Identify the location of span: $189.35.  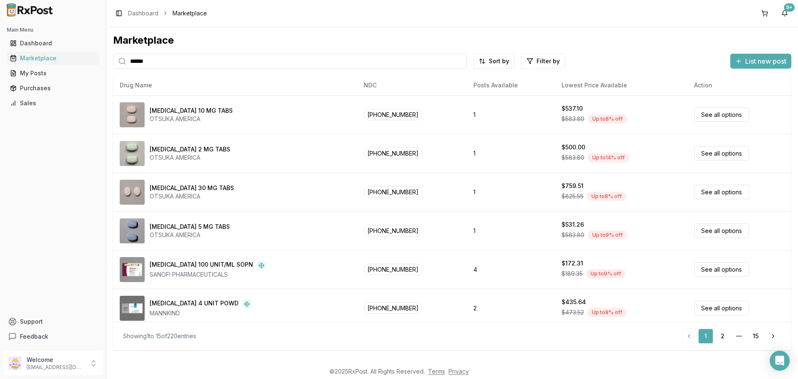
(572, 273).